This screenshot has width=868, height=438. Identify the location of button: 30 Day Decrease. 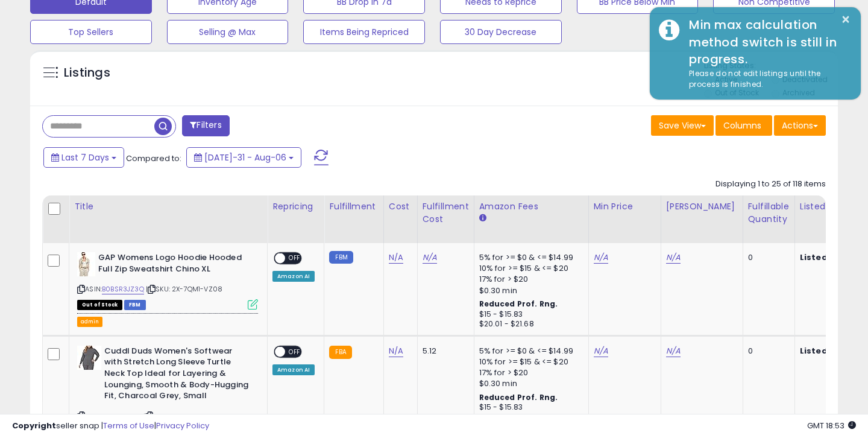
(501, 32).